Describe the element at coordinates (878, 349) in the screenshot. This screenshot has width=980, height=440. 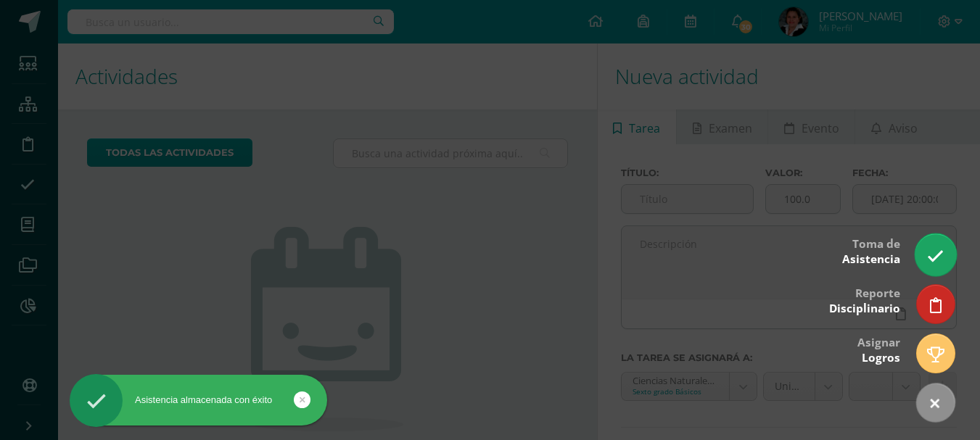
I see `div: Asignar` at that location.